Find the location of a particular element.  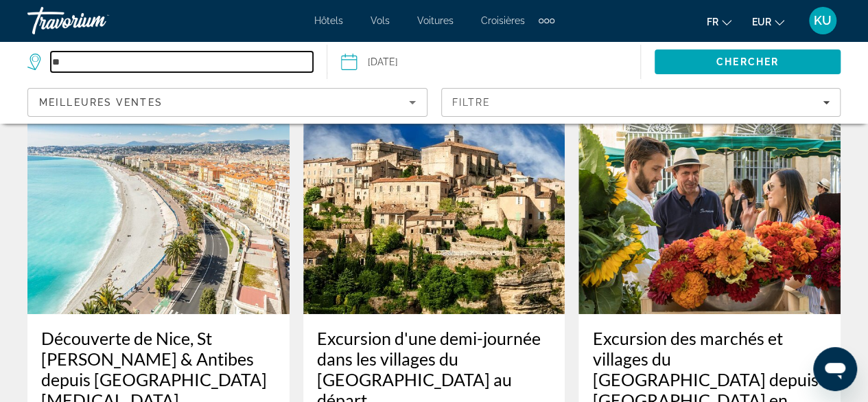

span: Voitures is located at coordinates (435, 21).